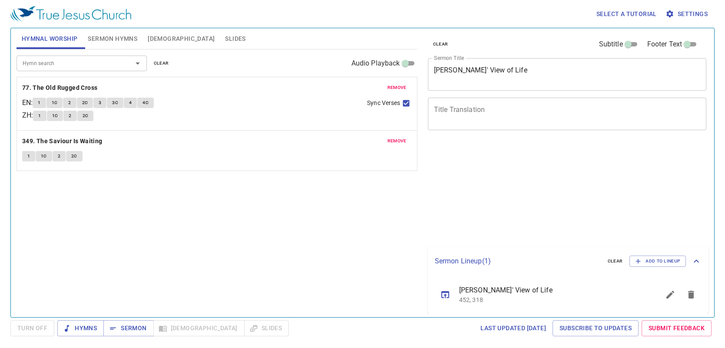  Describe the element at coordinates (626, 14) in the screenshot. I see `span: Select a tutorial` at that location.